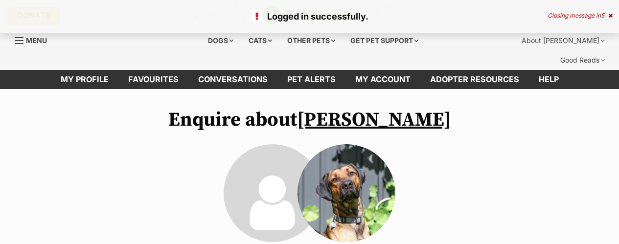 The height and width of the screenshot is (244, 619). Describe the element at coordinates (85, 79) in the screenshot. I see `a: My profile` at that location.